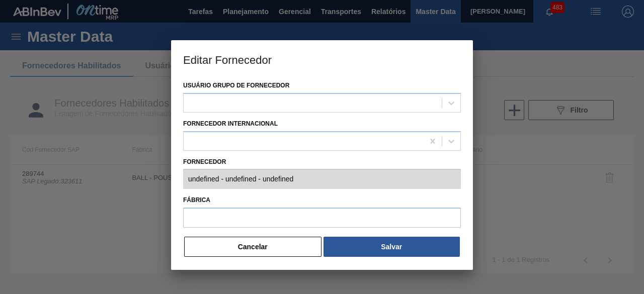 This screenshot has height=294, width=644. Describe the element at coordinates (252, 247) in the screenshot. I see `button: Cancelar` at that location.